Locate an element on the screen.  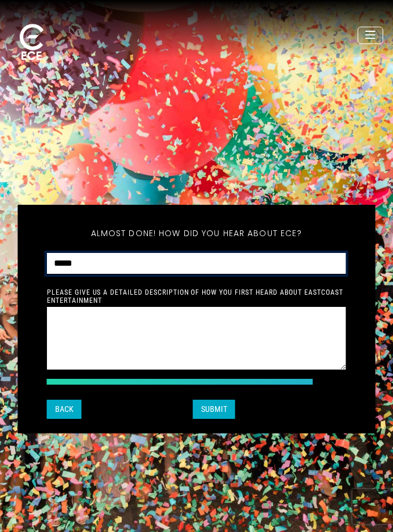
h5: Almost done! How did you hear about ECE? is located at coordinates (197, 233).